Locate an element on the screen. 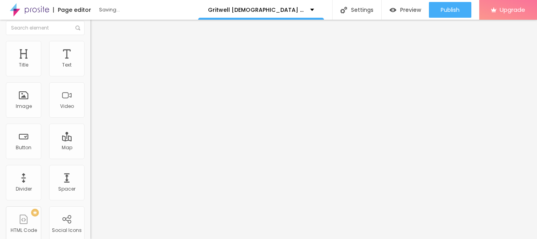 The width and height of the screenshot is (537, 239). input: Search element is located at coordinates (45, 28).